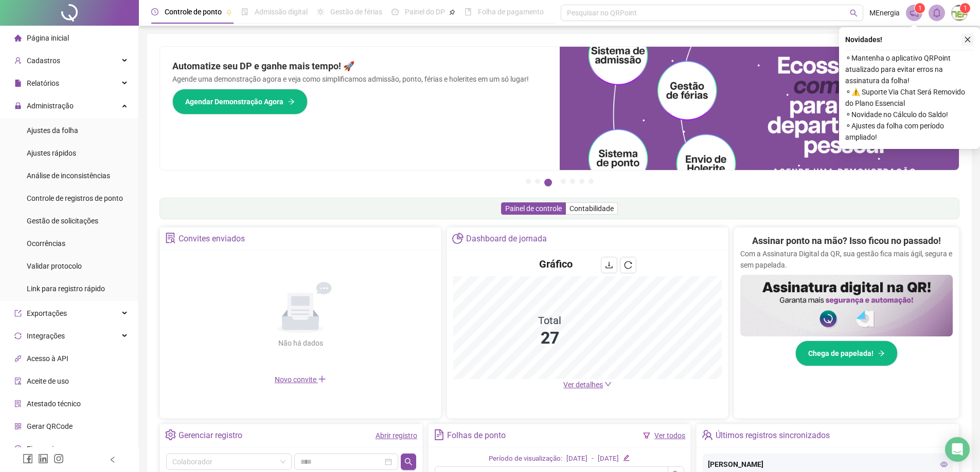 Image resolution: width=980 pixels, height=472 pixels. I want to click on span: book, so click(468, 12).